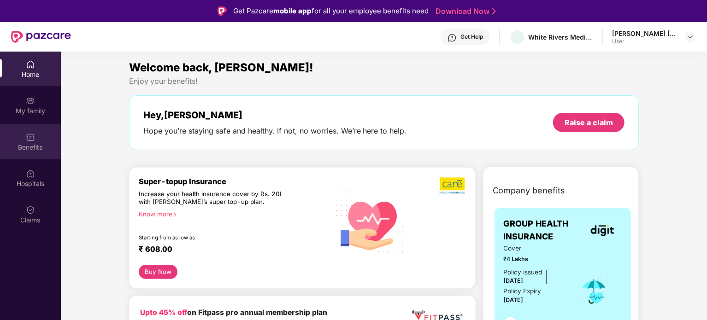 The height and width of the screenshot is (320, 707). What do you see at coordinates (234, 182) in the screenshot?
I see `div: Super-topup Insurance` at bounding box center [234, 182].